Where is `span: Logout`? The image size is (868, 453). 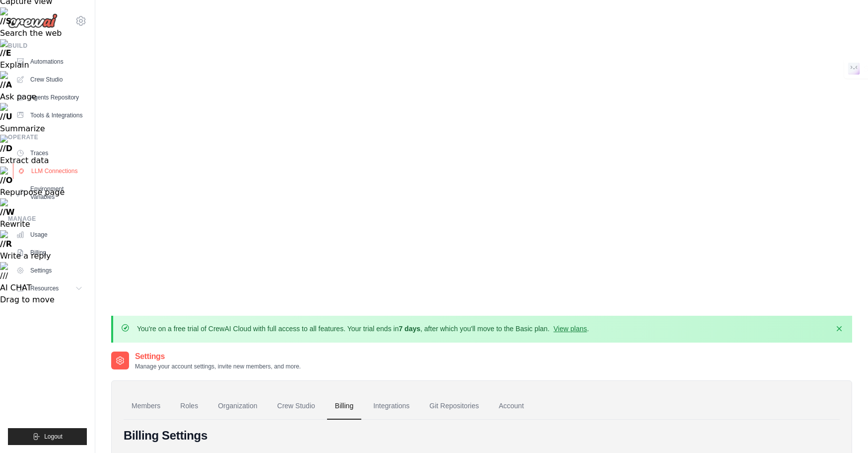 span: Logout is located at coordinates (53, 436).